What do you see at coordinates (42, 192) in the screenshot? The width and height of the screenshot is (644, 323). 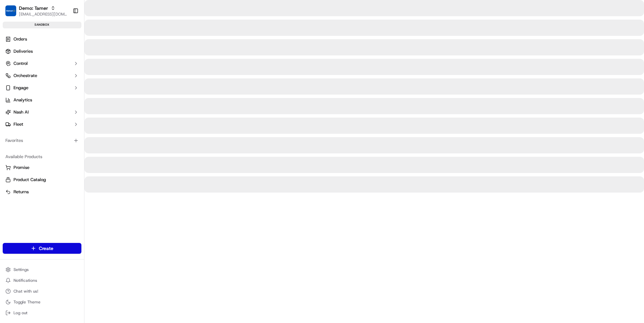 I see `button: Returns` at bounding box center [42, 192].